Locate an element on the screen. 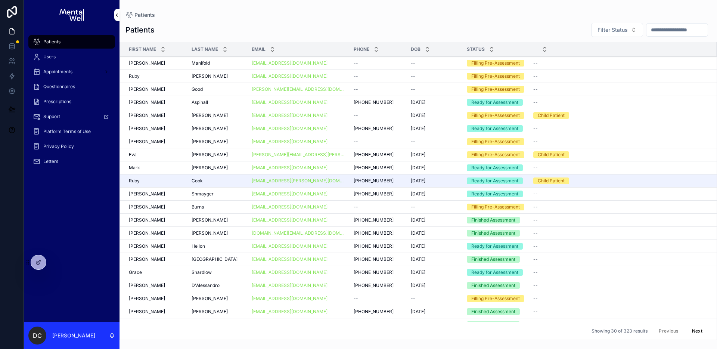 This screenshot has width=717, height=349. div: Child Patient is located at coordinates (551, 115).